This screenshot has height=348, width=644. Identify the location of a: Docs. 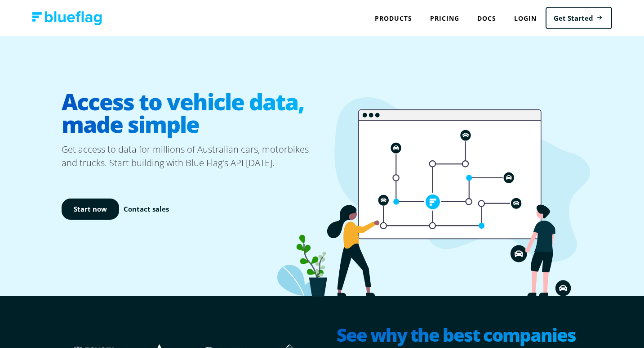
(487, 18).